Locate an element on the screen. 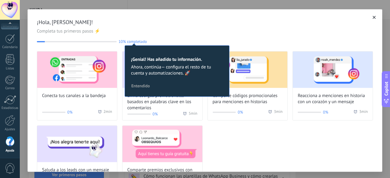  span: Envía códigos promocionales basados en palabras clave en los comentarios is located at coordinates (163, 102).